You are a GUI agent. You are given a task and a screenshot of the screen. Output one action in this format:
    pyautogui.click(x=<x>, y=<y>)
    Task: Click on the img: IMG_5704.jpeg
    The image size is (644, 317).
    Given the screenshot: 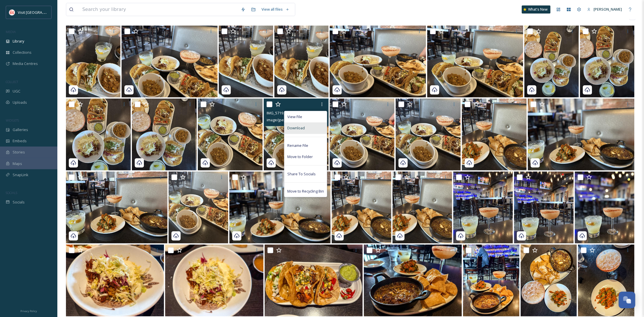 What is the action you would take?
    pyautogui.click(x=544, y=207)
    